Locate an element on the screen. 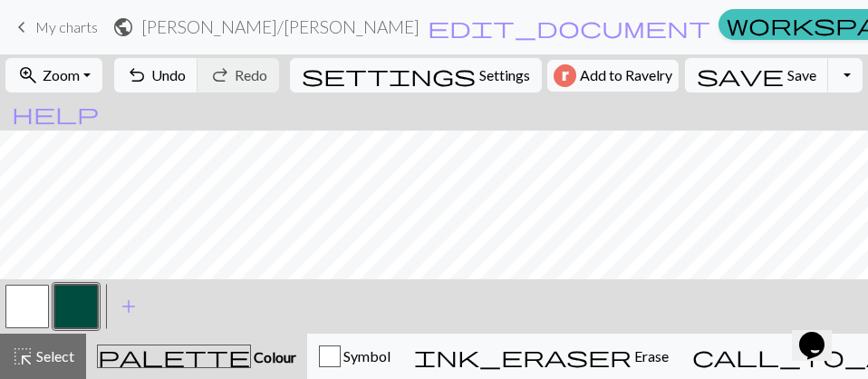 Image resolution: width=868 pixels, height=379 pixels. span: ink_eraser is located at coordinates (522, 356).